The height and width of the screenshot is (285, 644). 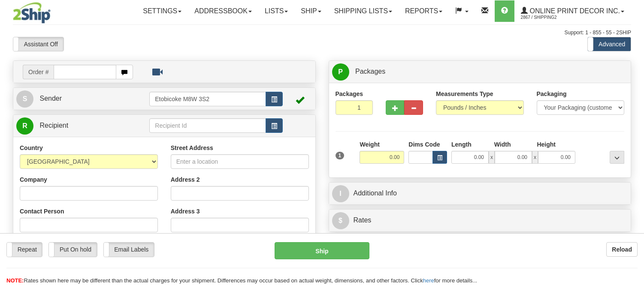 What do you see at coordinates (429, 280) in the screenshot?
I see `a: here` at bounding box center [429, 280].